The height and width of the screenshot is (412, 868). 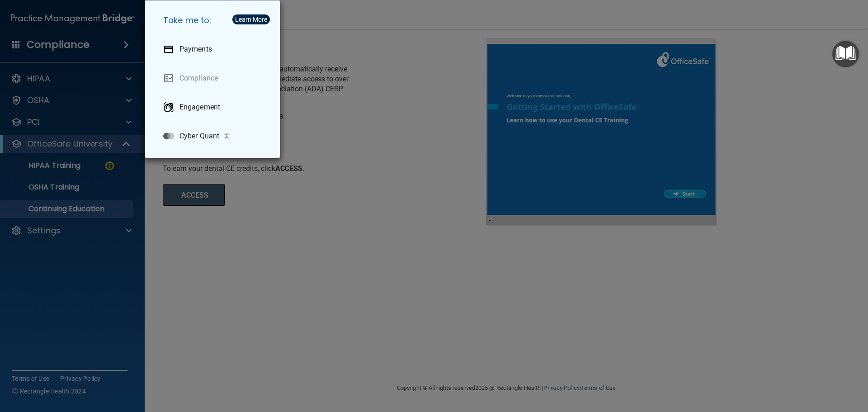 What do you see at coordinates (196, 49) in the screenshot?
I see `p: Payments` at bounding box center [196, 49].